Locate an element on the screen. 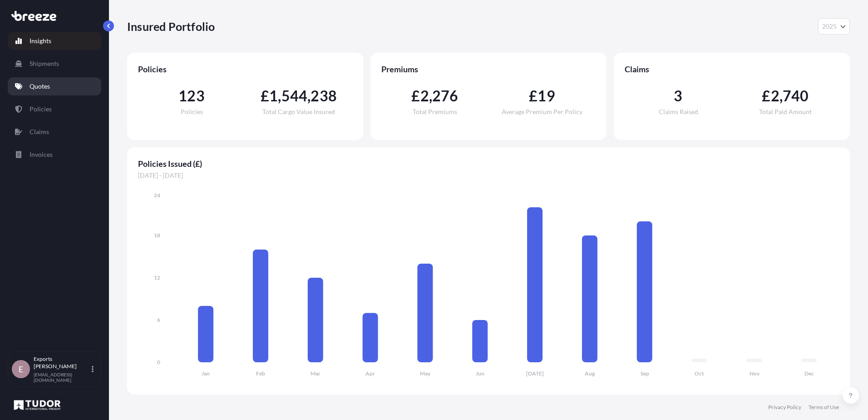  p: Privacy Policy is located at coordinates (785, 407).